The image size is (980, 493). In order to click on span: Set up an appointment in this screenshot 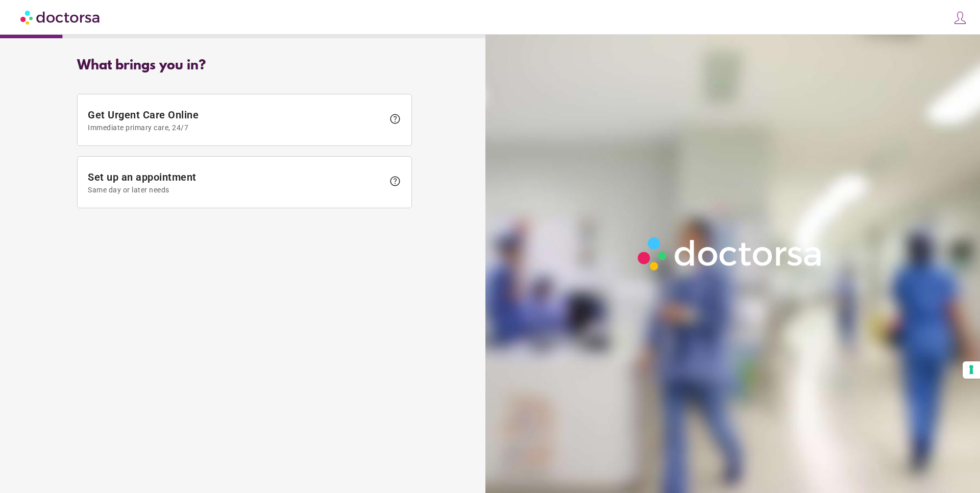, I will do `click(236, 182)`.